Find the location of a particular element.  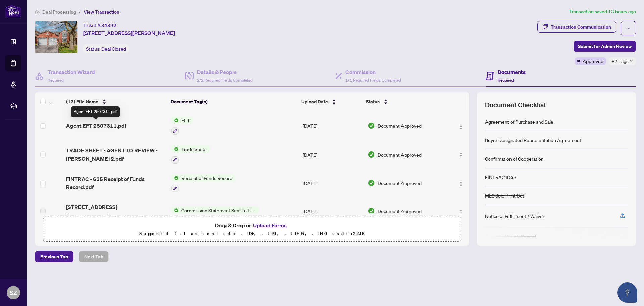

span: +2 Tags is located at coordinates (620, 61).